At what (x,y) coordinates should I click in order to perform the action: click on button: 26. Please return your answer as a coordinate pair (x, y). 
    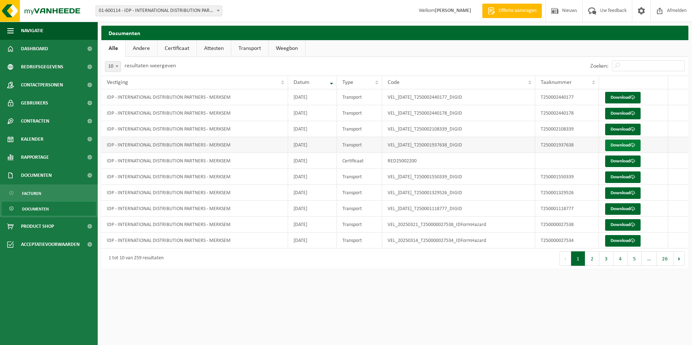
    Looking at the image, I should click on (664, 259).